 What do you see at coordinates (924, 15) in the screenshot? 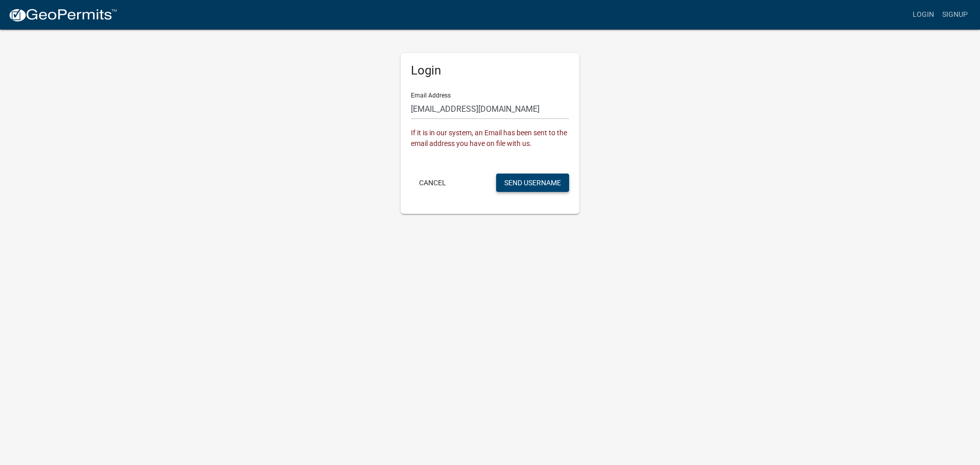
I see `a: Login` at bounding box center [924, 15].